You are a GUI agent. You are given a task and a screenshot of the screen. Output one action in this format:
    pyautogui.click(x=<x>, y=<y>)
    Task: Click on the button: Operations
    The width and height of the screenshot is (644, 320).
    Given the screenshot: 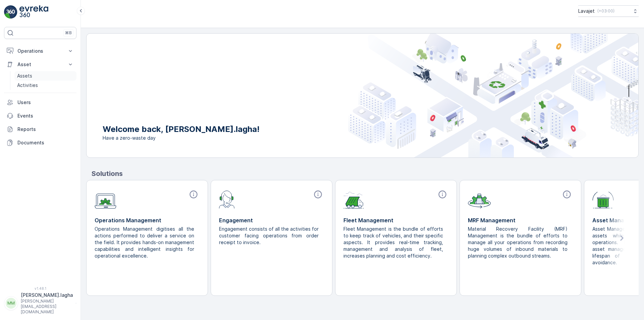 What is the action you would take?
    pyautogui.click(x=40, y=51)
    